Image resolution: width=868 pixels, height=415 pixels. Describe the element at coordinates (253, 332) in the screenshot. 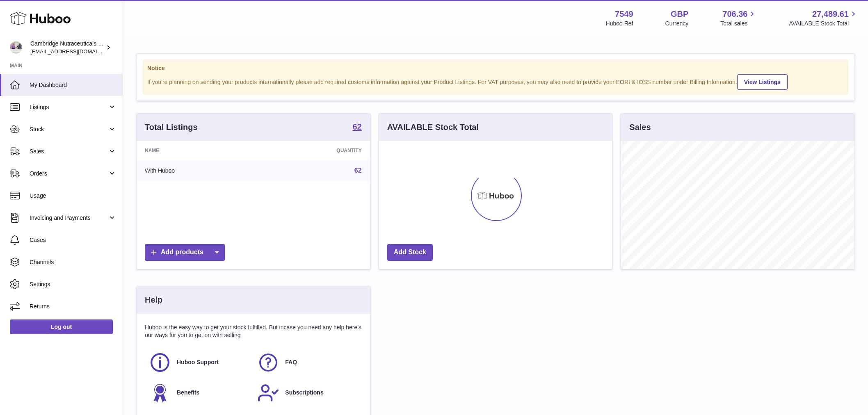

I see `p: Huboo is the easy way to get your stock fulfilled. But incase you need any help here's our ways f...` at that location.